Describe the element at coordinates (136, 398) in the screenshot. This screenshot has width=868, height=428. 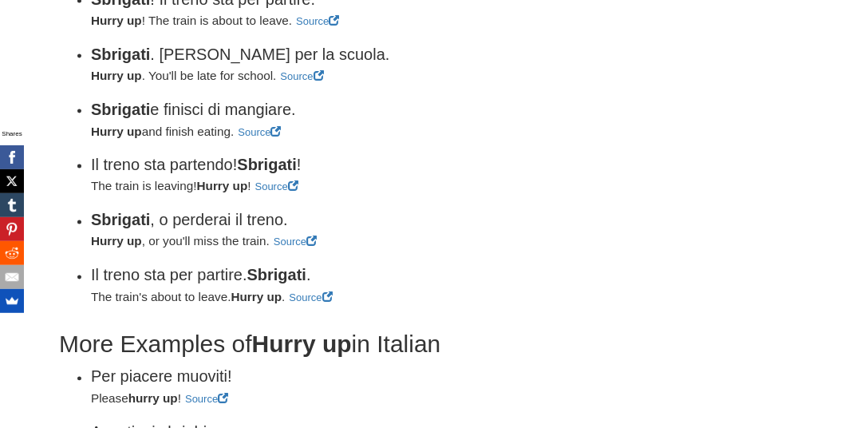
I see `small: Please !` at that location.